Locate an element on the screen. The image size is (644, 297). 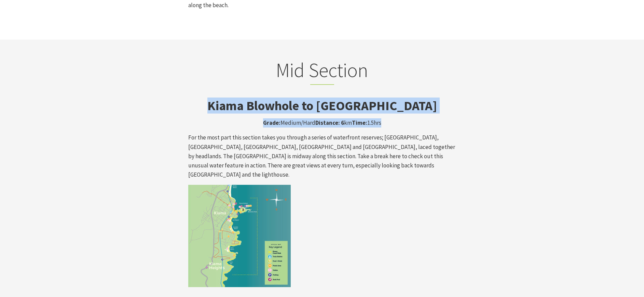
strong: Grade: is located at coordinates (272, 123).